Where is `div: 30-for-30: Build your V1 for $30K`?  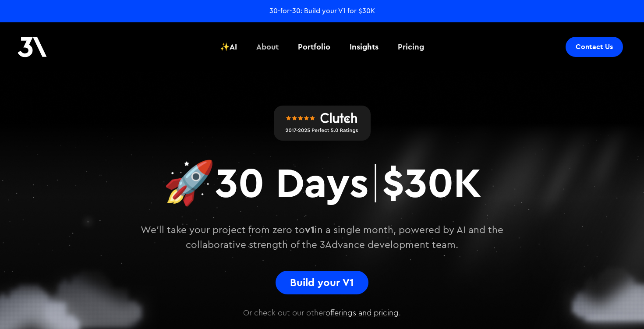 div: 30-for-30: Build your V1 for $30K is located at coordinates (322, 11).